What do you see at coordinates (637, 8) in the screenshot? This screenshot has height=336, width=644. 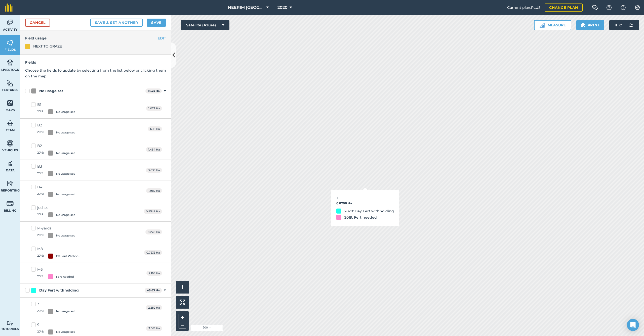 I see `img: A cog icon` at bounding box center [637, 8].